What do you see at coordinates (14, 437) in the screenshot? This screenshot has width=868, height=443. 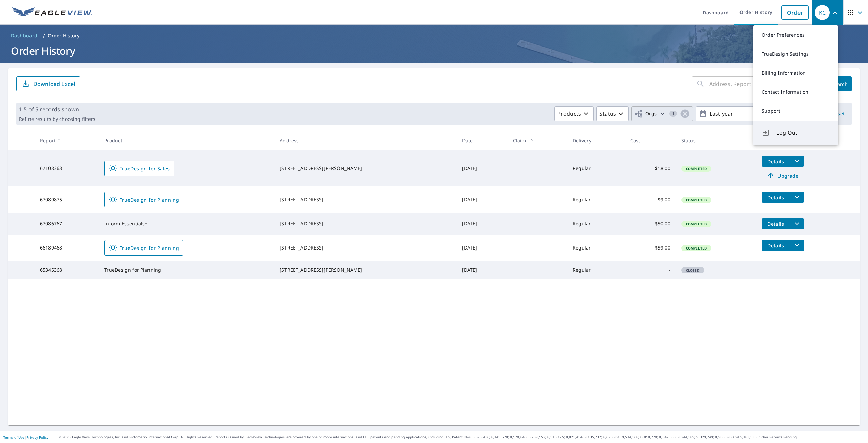 I see `a: Terms of Use` at bounding box center [14, 437].